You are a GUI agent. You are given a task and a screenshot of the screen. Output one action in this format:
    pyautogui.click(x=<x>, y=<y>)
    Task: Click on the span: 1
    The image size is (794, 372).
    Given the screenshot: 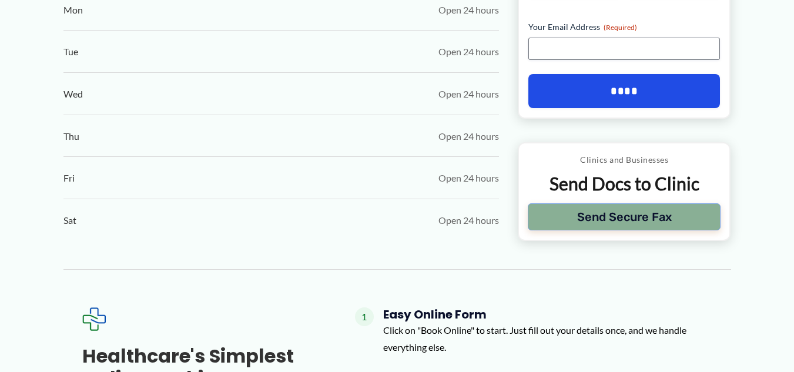 What is the action you would take?
    pyautogui.click(x=364, y=317)
    